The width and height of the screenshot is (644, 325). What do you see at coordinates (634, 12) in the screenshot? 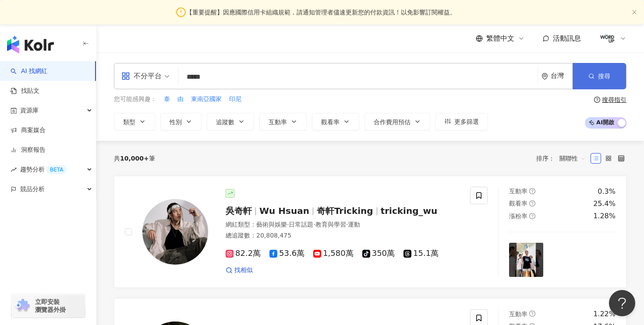
I see `span: close` at bounding box center [634, 12].